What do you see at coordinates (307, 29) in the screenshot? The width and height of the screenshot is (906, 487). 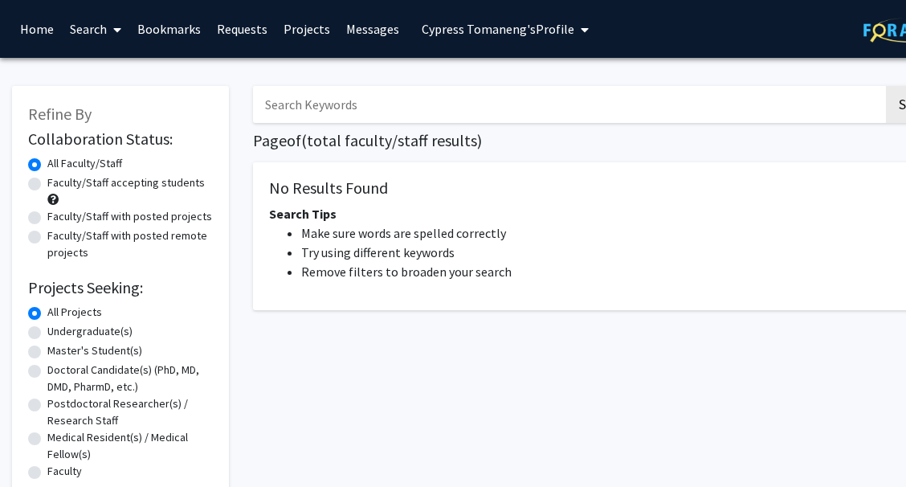 I see `a: Projects` at bounding box center [307, 29].